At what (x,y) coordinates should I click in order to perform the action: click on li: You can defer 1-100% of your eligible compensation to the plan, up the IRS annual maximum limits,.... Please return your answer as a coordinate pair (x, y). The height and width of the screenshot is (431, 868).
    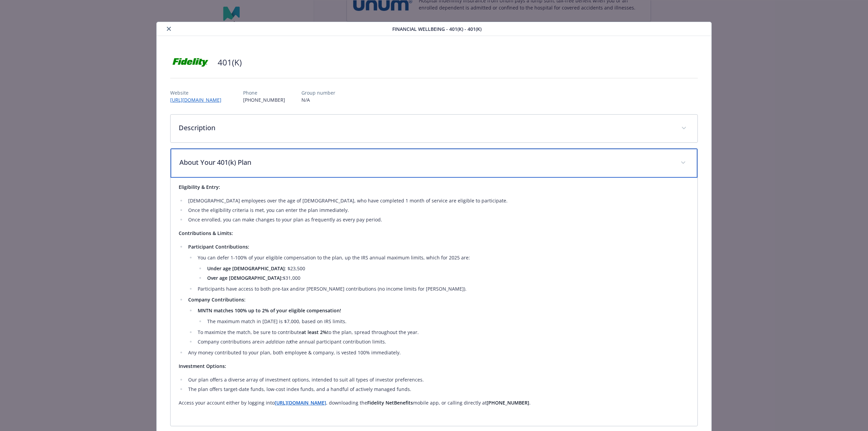
    Looking at the image, I should click on (443, 268).